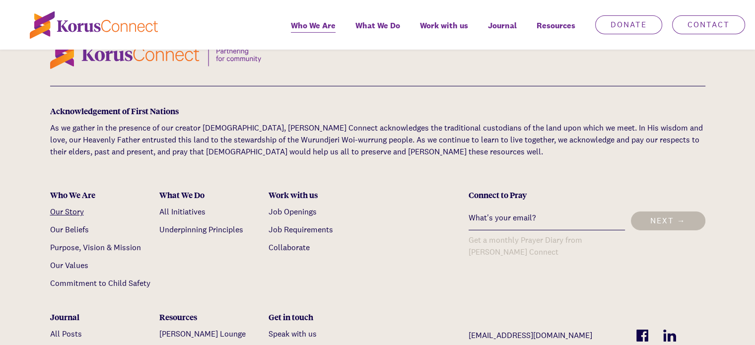  Describe the element at coordinates (319, 195) in the screenshot. I see `div: Work with us` at that location.